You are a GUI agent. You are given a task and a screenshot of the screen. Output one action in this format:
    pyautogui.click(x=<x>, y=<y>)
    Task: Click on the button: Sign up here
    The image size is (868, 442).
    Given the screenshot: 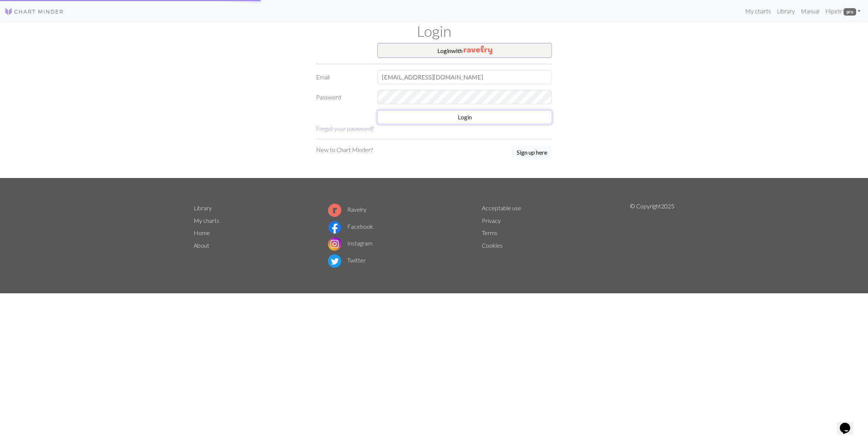 What is the action you would take?
    pyautogui.click(x=532, y=152)
    